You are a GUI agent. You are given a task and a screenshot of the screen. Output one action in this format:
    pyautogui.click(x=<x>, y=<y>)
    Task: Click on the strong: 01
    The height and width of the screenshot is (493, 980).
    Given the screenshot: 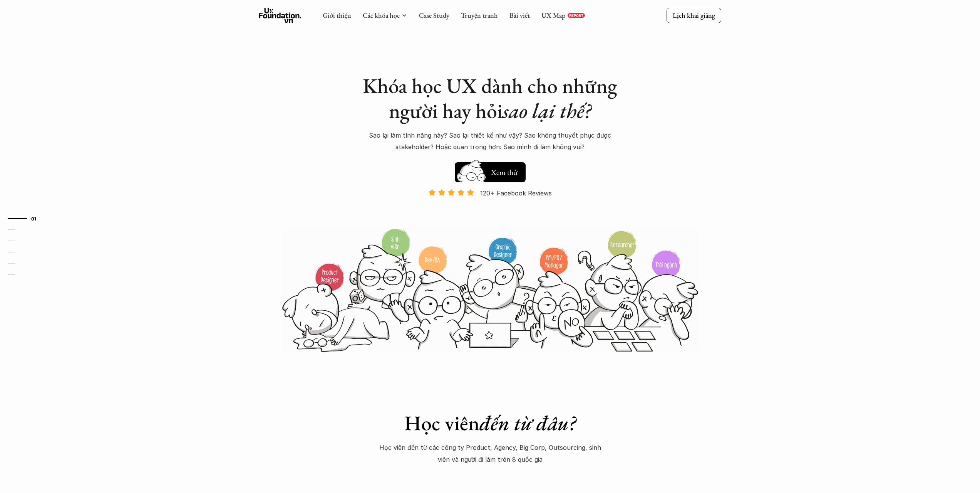 What is the action you would take?
    pyautogui.click(x=34, y=218)
    